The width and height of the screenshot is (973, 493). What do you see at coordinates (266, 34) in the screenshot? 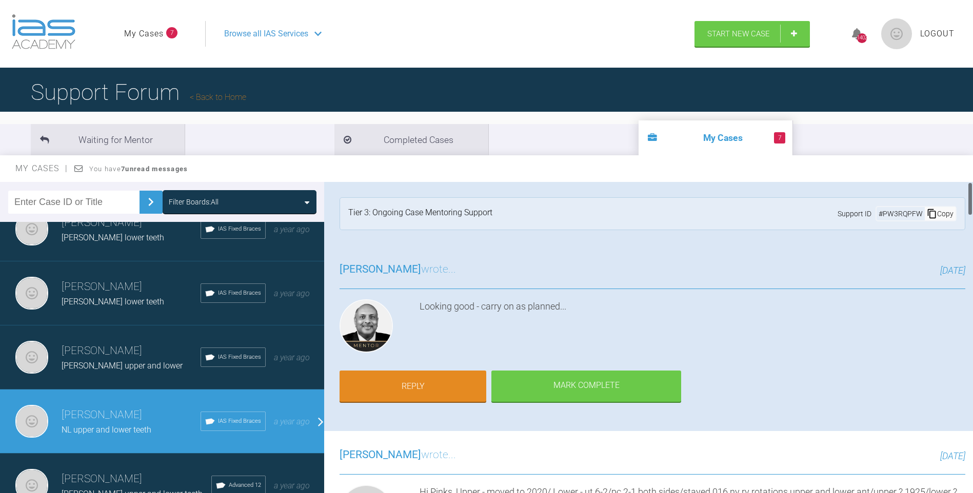
I see `span: Browse all IAS Services` at bounding box center [266, 34].